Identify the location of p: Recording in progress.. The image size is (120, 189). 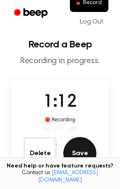
(60, 61).